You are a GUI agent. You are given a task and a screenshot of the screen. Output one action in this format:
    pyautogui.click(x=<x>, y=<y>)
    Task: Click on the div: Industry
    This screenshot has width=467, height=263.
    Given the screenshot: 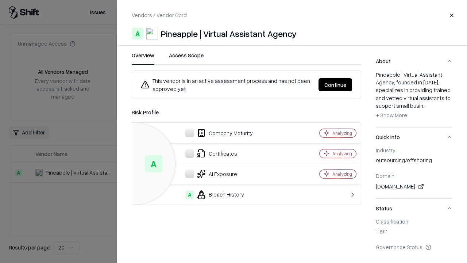 What is the action you would take?
    pyautogui.click(x=414, y=150)
    